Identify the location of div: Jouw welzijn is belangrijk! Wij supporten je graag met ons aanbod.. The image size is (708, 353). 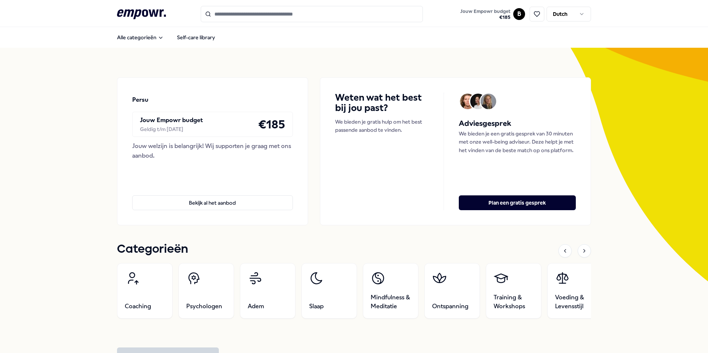
(212, 151).